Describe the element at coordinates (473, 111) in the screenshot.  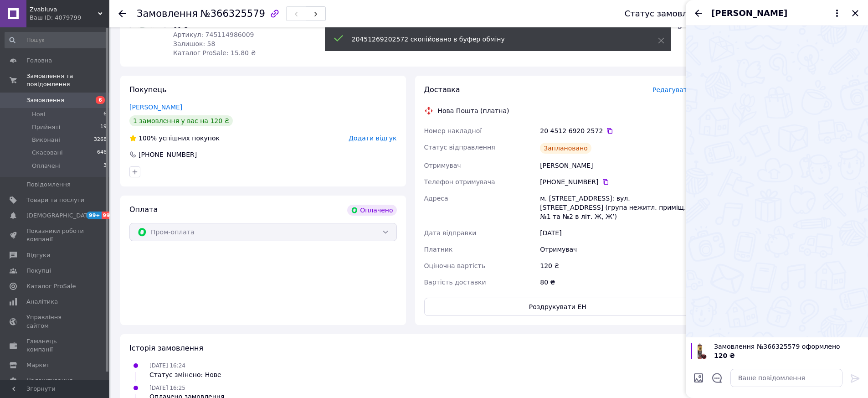
I see `div: Нова Пошта (платна)` at that location.